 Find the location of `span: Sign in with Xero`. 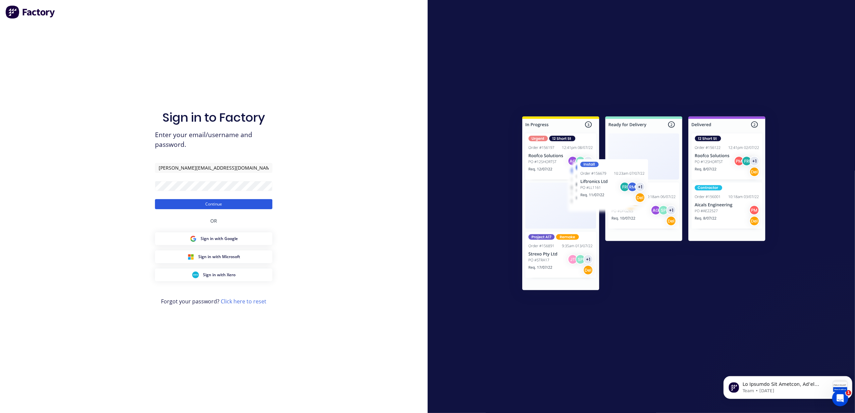

span: Sign in with Xero is located at coordinates (219, 275).